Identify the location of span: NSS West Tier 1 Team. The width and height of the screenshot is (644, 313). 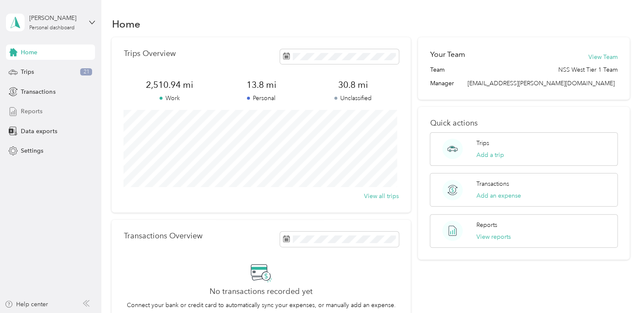
(588, 69).